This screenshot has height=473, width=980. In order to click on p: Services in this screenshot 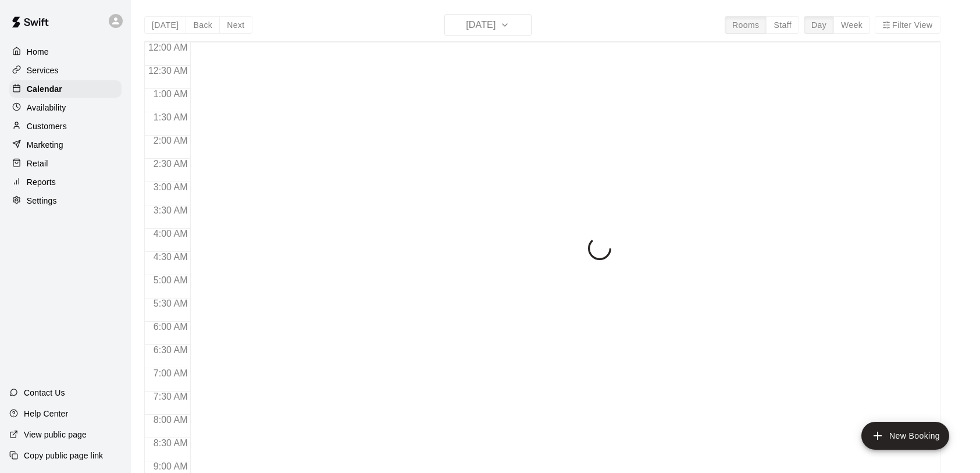, I will do `click(43, 71)`.